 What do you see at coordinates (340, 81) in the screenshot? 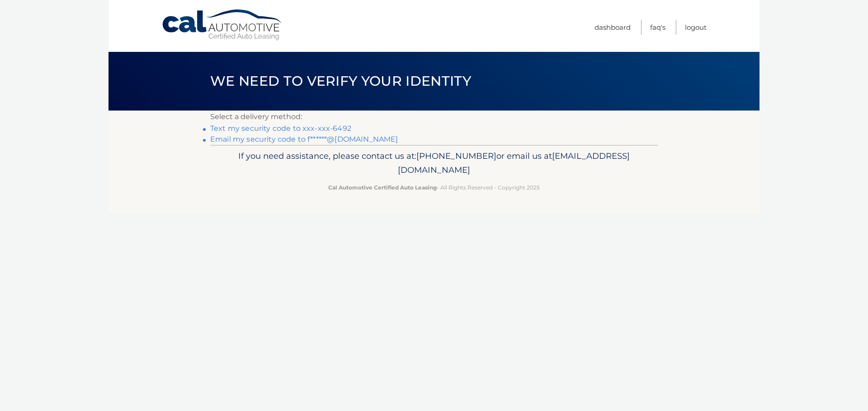
I see `span: We need to verify your identity` at bounding box center [340, 81].